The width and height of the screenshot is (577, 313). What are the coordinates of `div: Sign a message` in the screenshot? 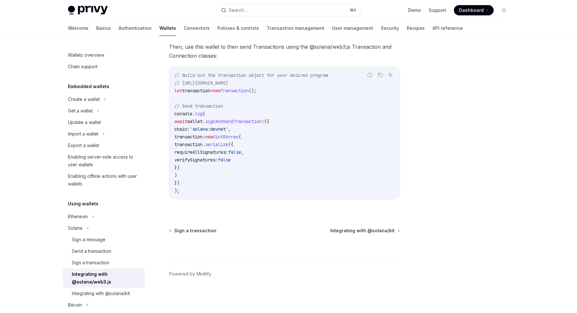 It's located at (88, 240).